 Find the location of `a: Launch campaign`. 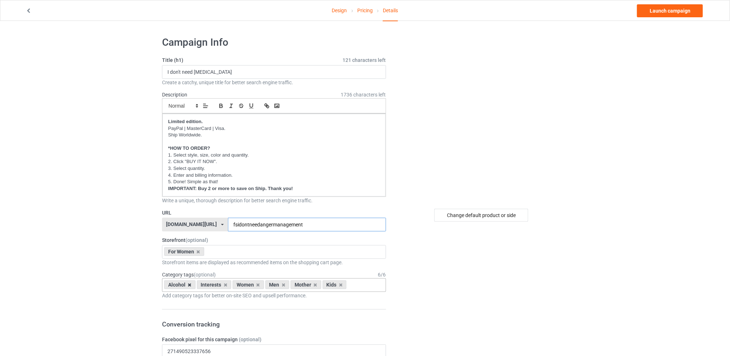

a: Launch campaign is located at coordinates (670, 11).